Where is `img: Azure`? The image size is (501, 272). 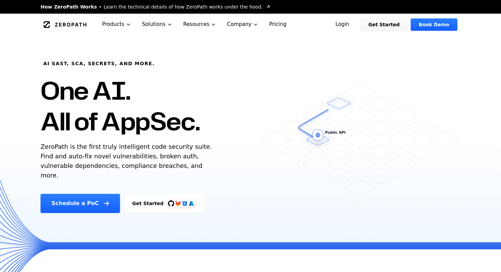 img: Azure is located at coordinates (192, 203).